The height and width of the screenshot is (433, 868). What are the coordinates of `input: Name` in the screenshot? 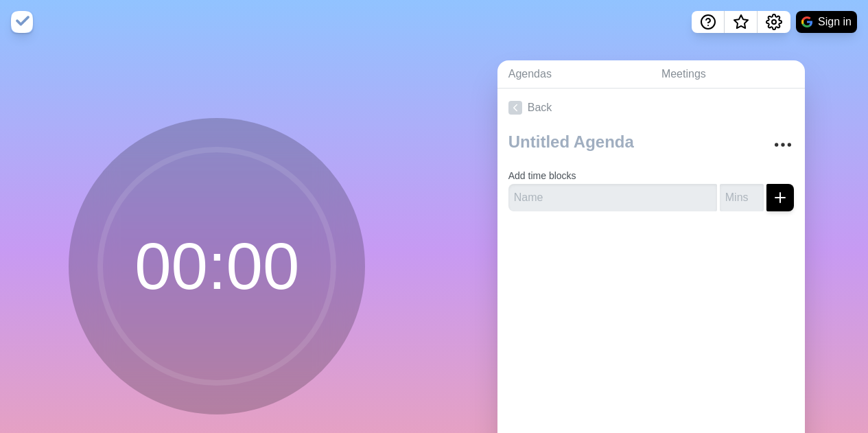 It's located at (612, 198).